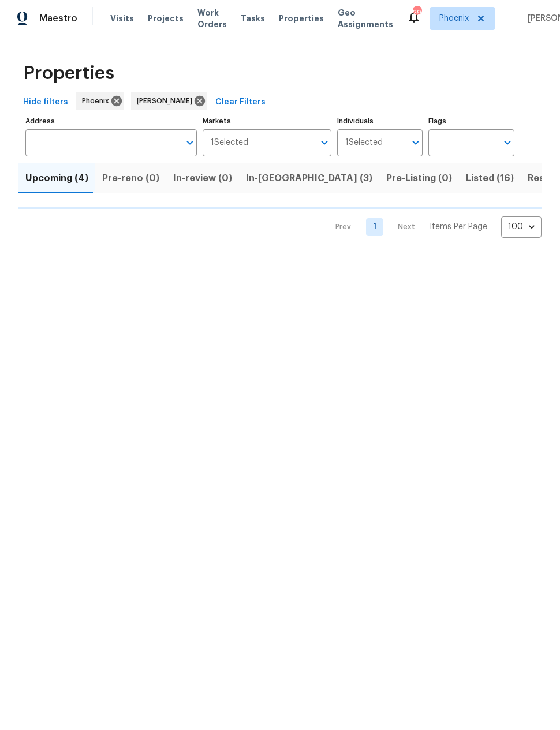  I want to click on label: Individuals, so click(380, 121).